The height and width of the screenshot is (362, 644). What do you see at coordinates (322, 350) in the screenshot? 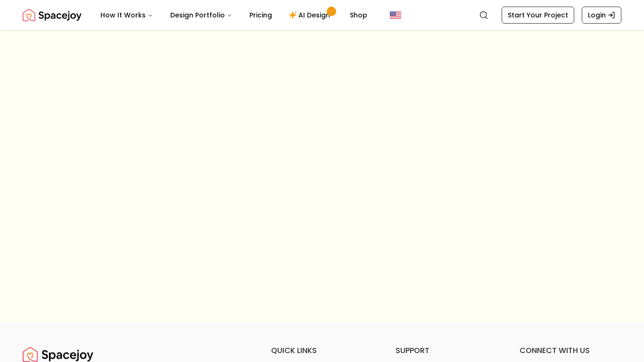
I see `h6: quick links` at bounding box center [322, 350].